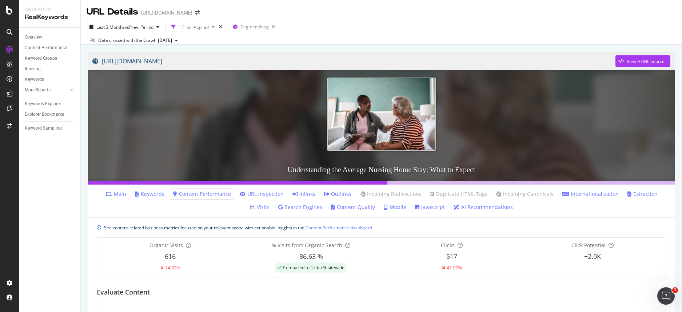  Describe the element at coordinates (353, 207) in the screenshot. I see `a: Content Quality` at that location.